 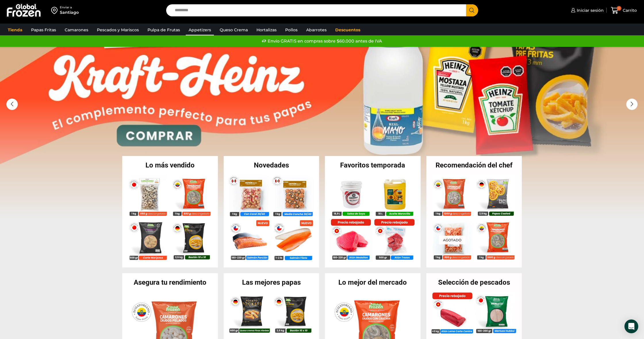 What do you see at coordinates (631, 326) in the screenshot?
I see `div: Open Intercom Messenger` at bounding box center [631, 326].